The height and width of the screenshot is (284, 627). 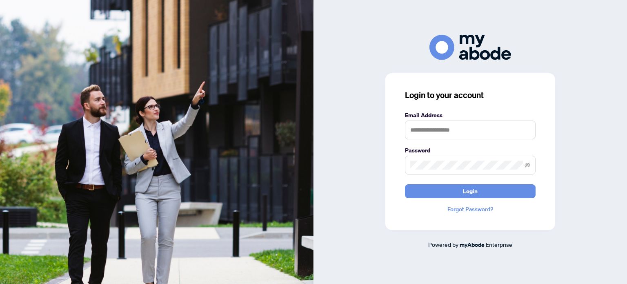 What do you see at coordinates (470, 47) in the screenshot?
I see `img: ma-logo` at bounding box center [470, 47].